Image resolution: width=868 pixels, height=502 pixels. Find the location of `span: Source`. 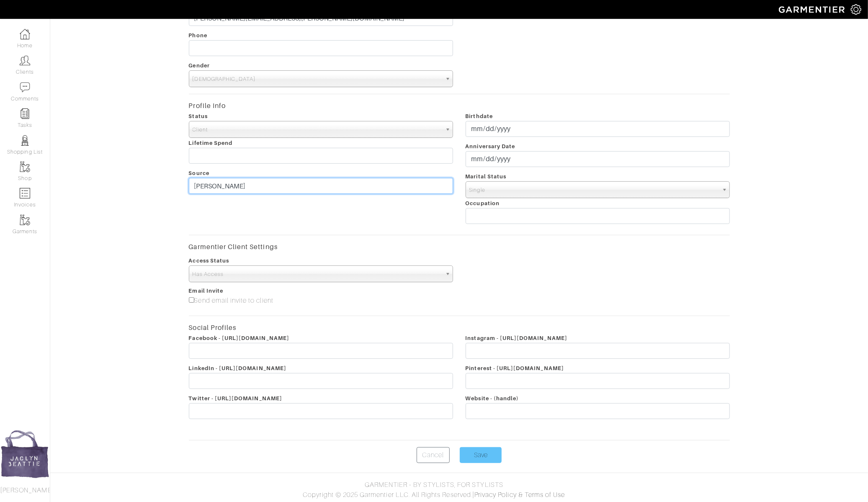

span: Source is located at coordinates (199, 173).